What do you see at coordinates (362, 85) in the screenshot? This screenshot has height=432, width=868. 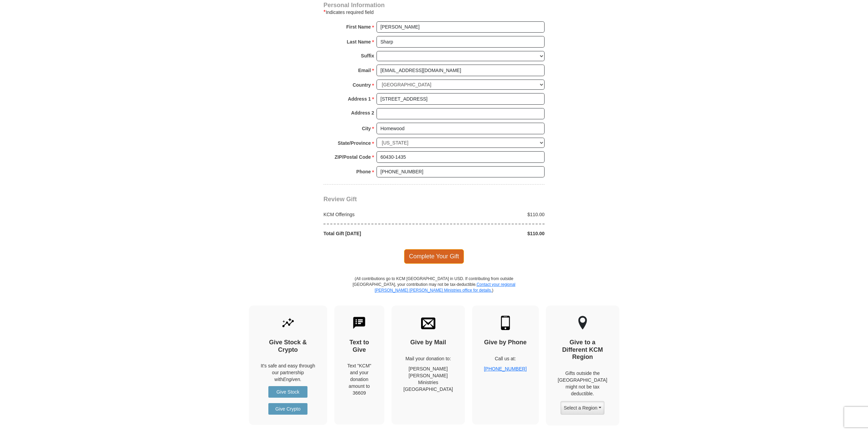 I see `strong: Country` at bounding box center [362, 85].